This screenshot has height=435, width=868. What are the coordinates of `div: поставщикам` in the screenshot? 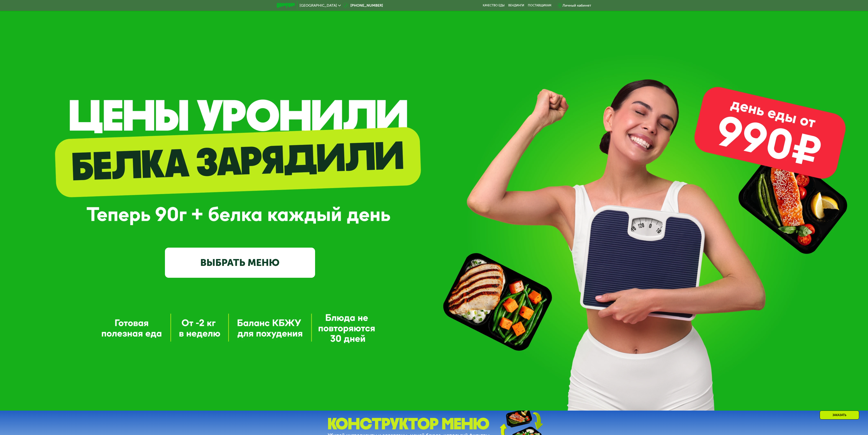 It's located at (539, 6).